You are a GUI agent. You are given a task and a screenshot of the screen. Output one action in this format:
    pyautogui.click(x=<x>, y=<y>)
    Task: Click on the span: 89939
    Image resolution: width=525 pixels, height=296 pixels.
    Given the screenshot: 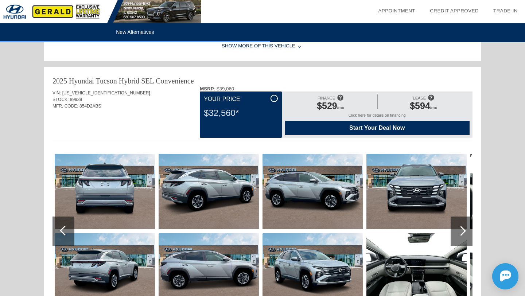 What is the action you would take?
    pyautogui.click(x=76, y=100)
    